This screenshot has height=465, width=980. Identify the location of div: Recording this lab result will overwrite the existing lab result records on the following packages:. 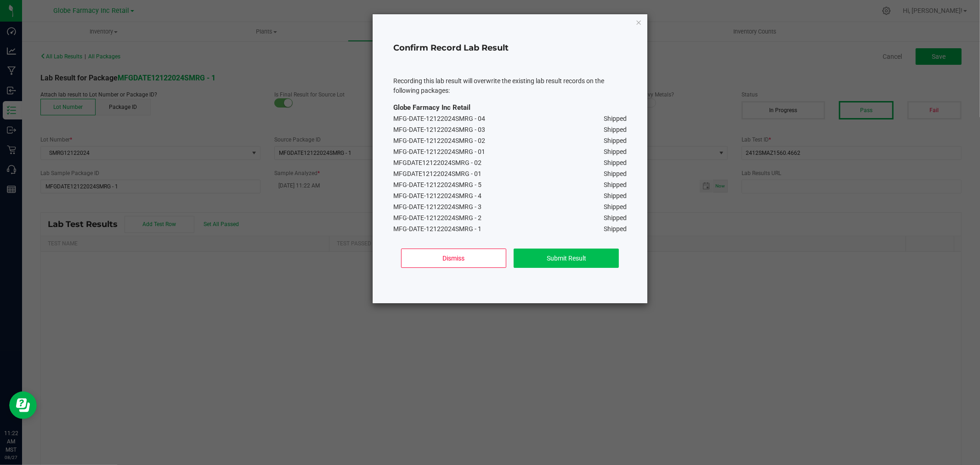
(511, 86).